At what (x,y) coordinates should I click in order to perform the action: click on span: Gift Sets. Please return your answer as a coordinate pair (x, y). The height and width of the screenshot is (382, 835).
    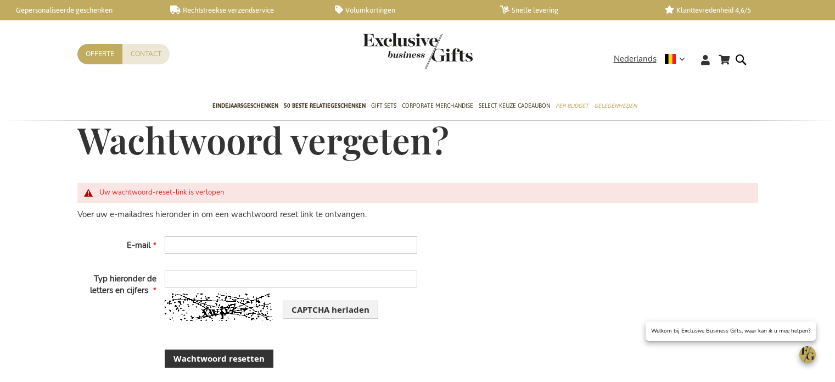
    Looking at the image, I should click on (384, 105).